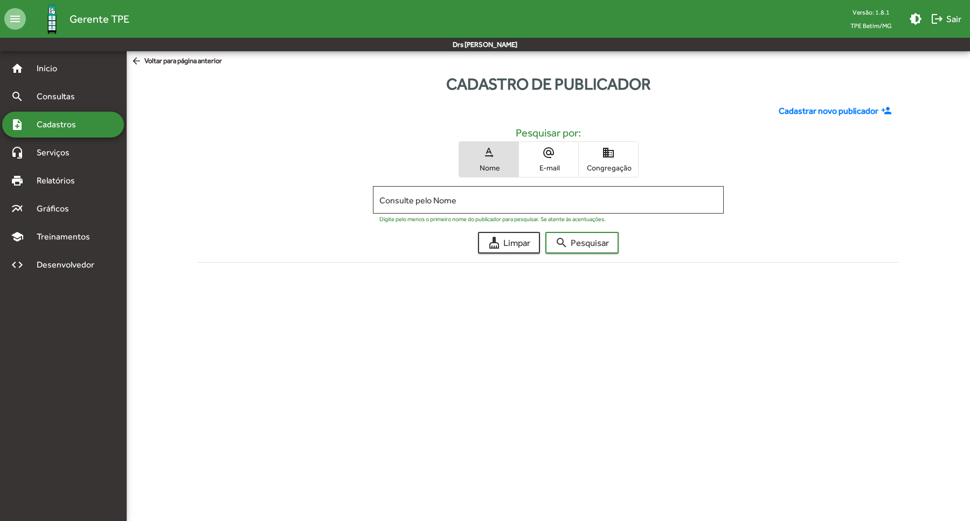 This screenshot has width=970, height=521. What do you see at coordinates (489, 153) in the screenshot?
I see `mat-icon: text_rotation_none` at bounding box center [489, 153].